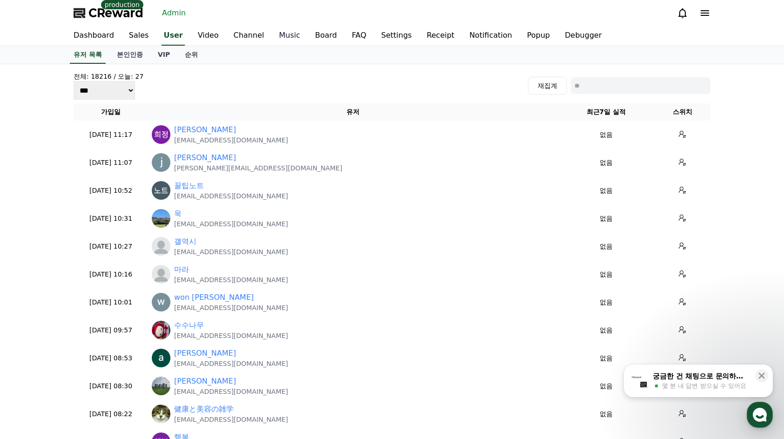 This screenshot has height=439, width=784. What do you see at coordinates (204, 409) in the screenshot?
I see `a: 健康と美容の雑学` at bounding box center [204, 409].